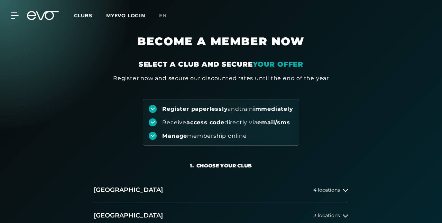  I want to click on font: access code, so click(205, 122).